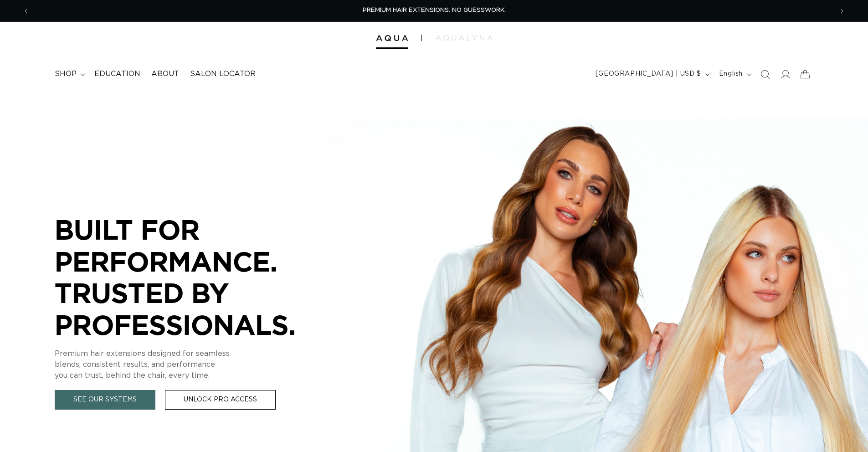  I want to click on summary: Search, so click(765, 74).